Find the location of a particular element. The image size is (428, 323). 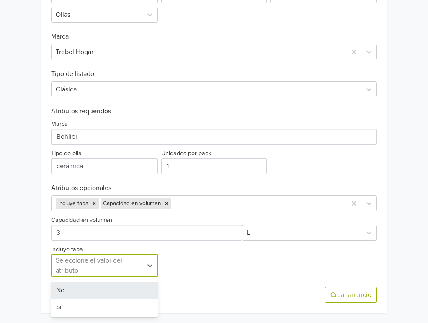

label: Marca is located at coordinates (59, 124).